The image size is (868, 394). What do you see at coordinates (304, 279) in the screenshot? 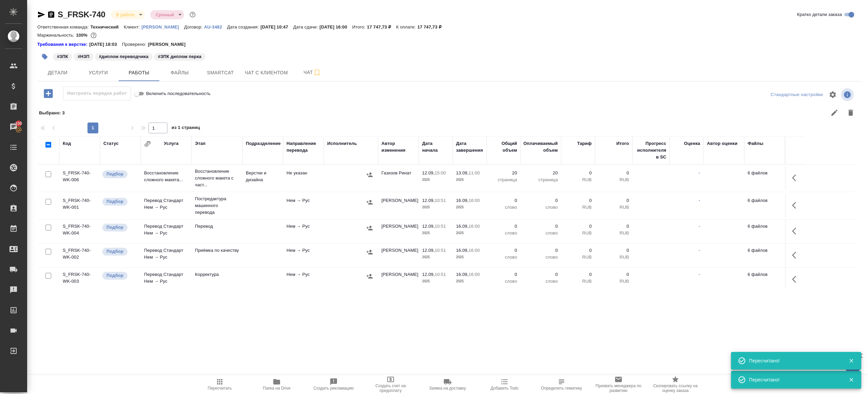
I see `td: Нем → Рус` at bounding box center [304, 279].